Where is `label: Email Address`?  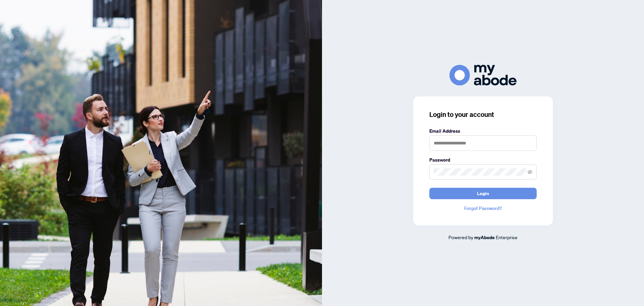 label: Email Address is located at coordinates (483, 131).